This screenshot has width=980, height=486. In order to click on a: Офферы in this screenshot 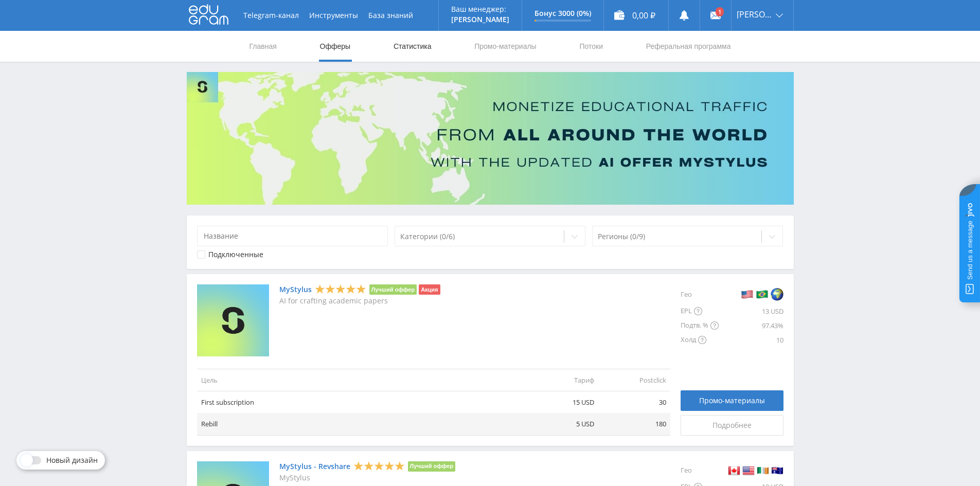, I will do `click(335, 47)`.